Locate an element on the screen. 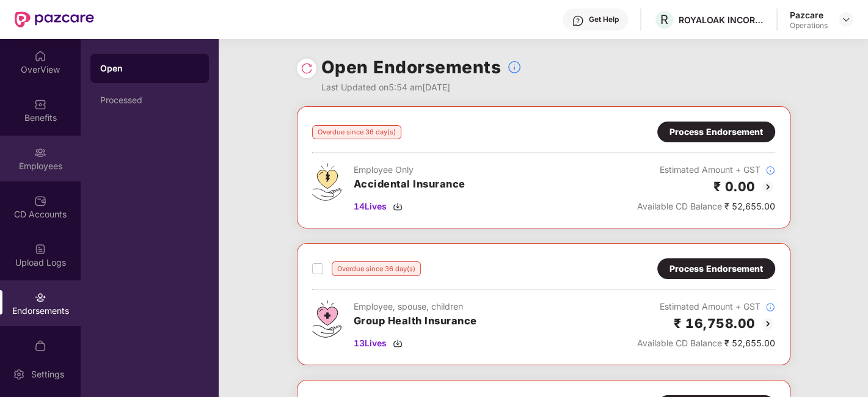 The width and height of the screenshot is (868, 397). span: 14 Lives is located at coordinates (370, 207).